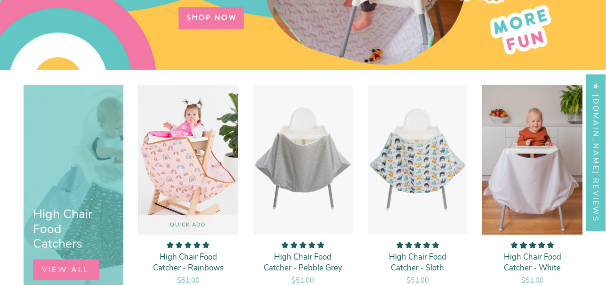 This screenshot has height=285, width=606. Describe the element at coordinates (596, 152) in the screenshot. I see `div: Click to open Judge.me floating reviews tab` at that location.